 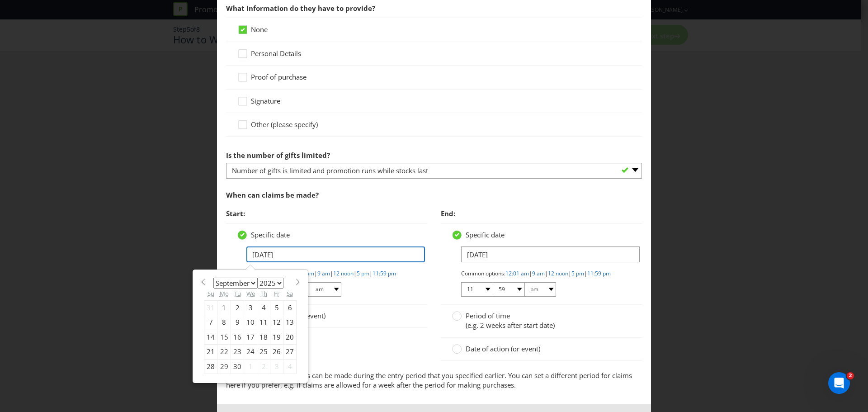 What do you see at coordinates (518, 273) in the screenshot?
I see `a: 12:01 am` at bounding box center [518, 273].